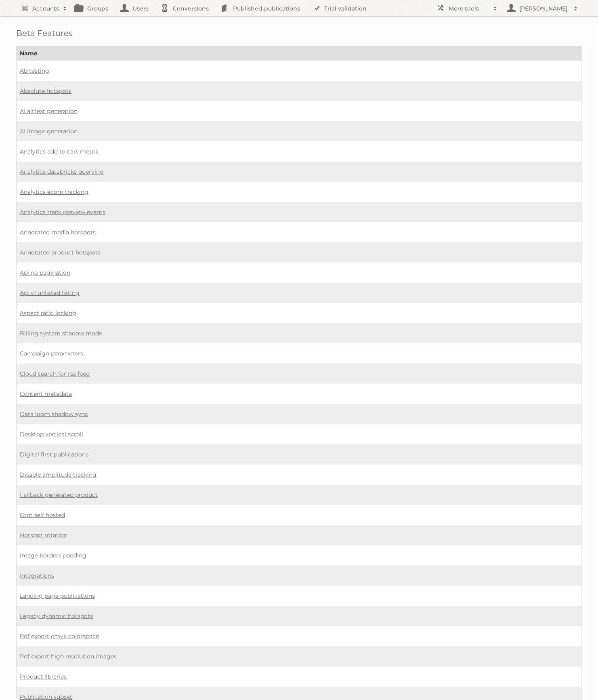  What do you see at coordinates (59, 151) in the screenshot?
I see `a: Analytics add to cart metric` at bounding box center [59, 151].